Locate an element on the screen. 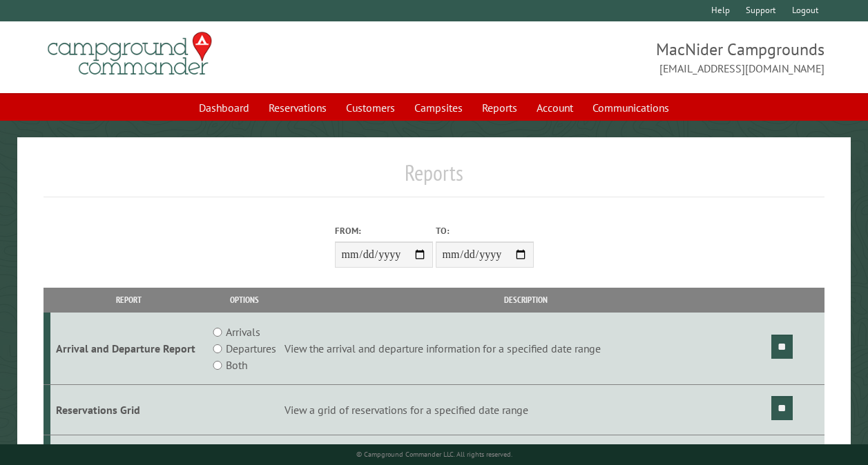  a: Reports is located at coordinates (499, 107).